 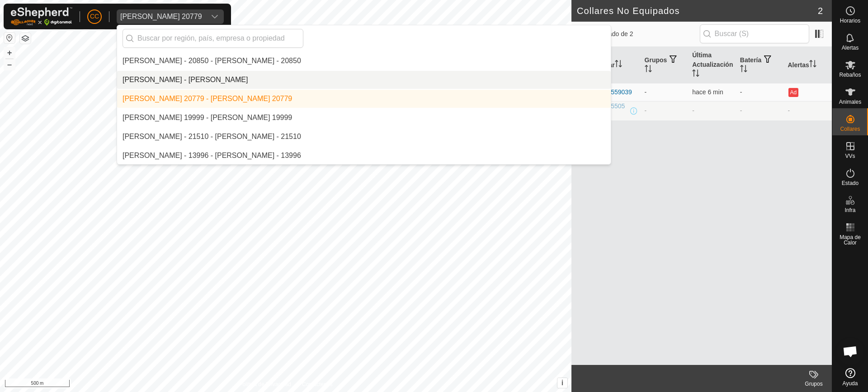 What do you see at coordinates (850, 21) in the screenshot?
I see `span: Horarios` at bounding box center [850, 21].